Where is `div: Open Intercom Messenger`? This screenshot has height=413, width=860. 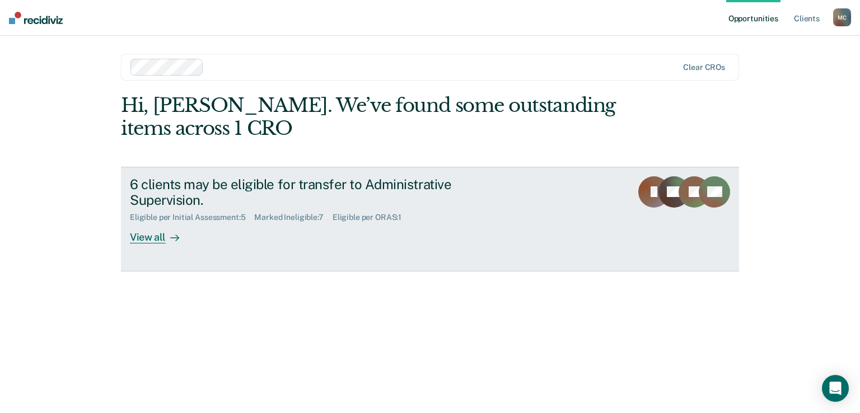
div: Open Intercom Messenger is located at coordinates (835, 389).